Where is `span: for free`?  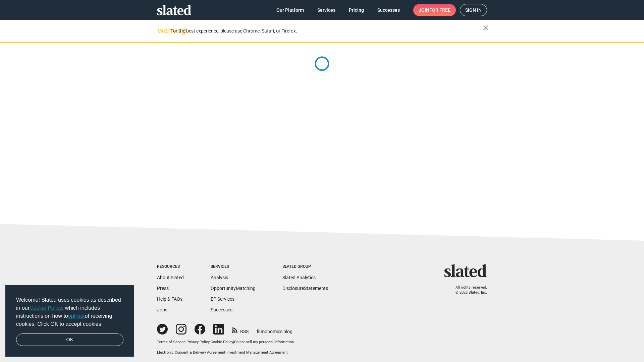 span: for free is located at coordinates (440, 10).